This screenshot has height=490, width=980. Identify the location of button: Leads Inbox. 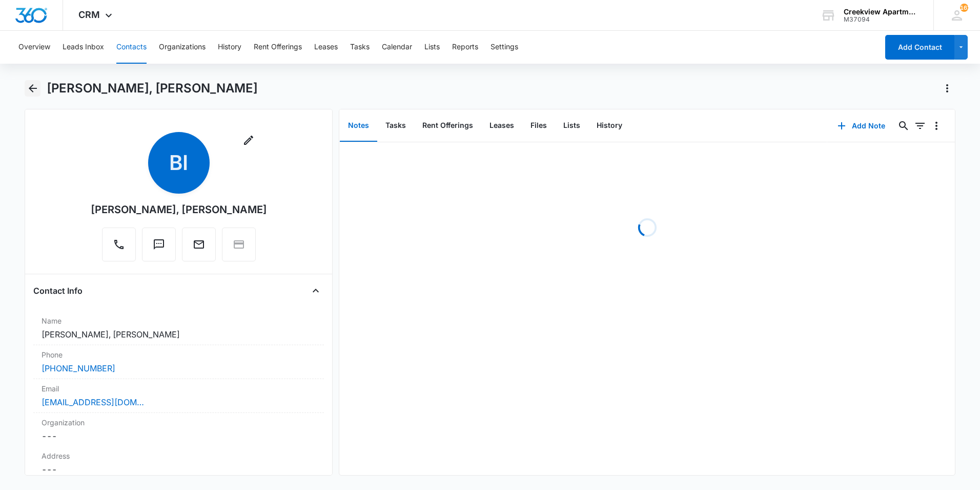
(83, 47).